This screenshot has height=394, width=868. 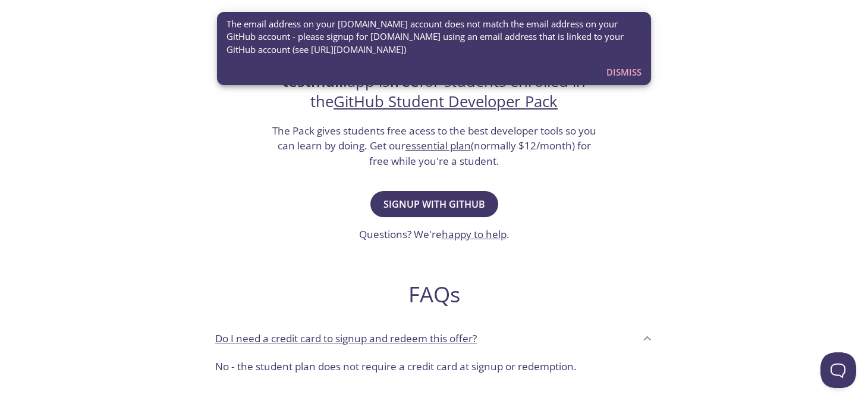 What do you see at coordinates (438, 145) in the screenshot?
I see `a: essential plan` at bounding box center [438, 145].